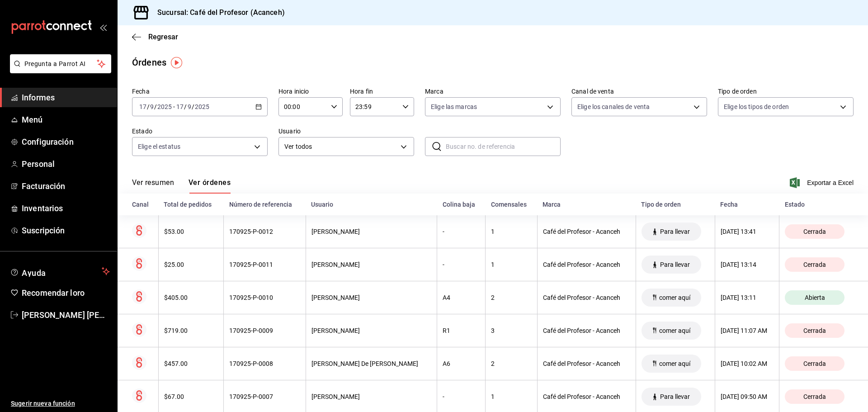  I want to click on font: A6, so click(446, 363).